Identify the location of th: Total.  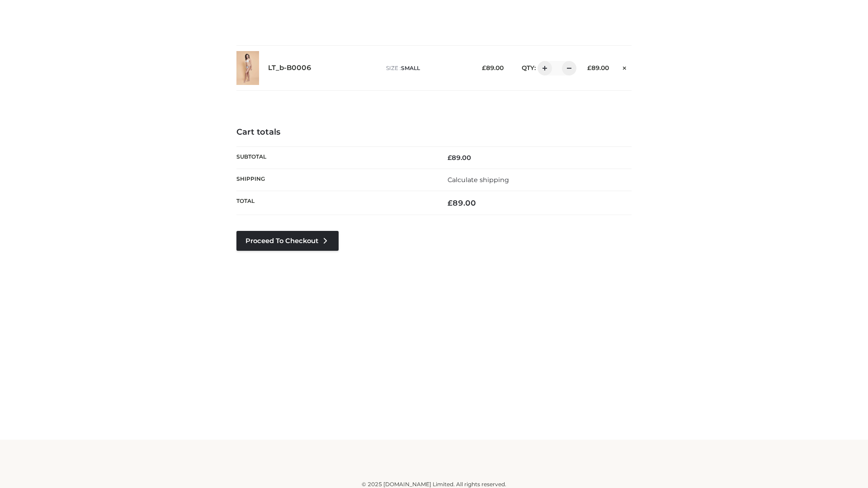
(335, 203).